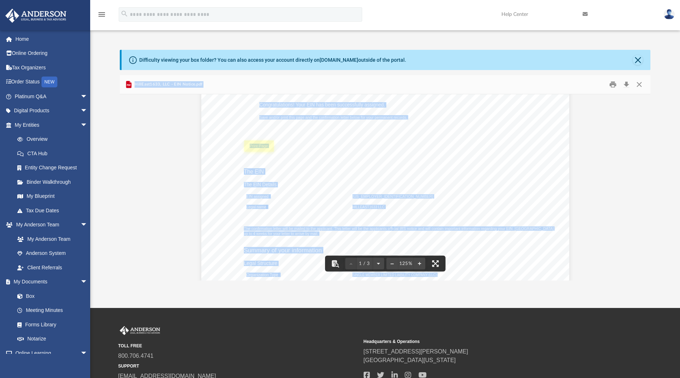 Image resolution: width=680 pixels, height=378 pixels. I want to click on button: Toggle findbar, so click(335, 263).